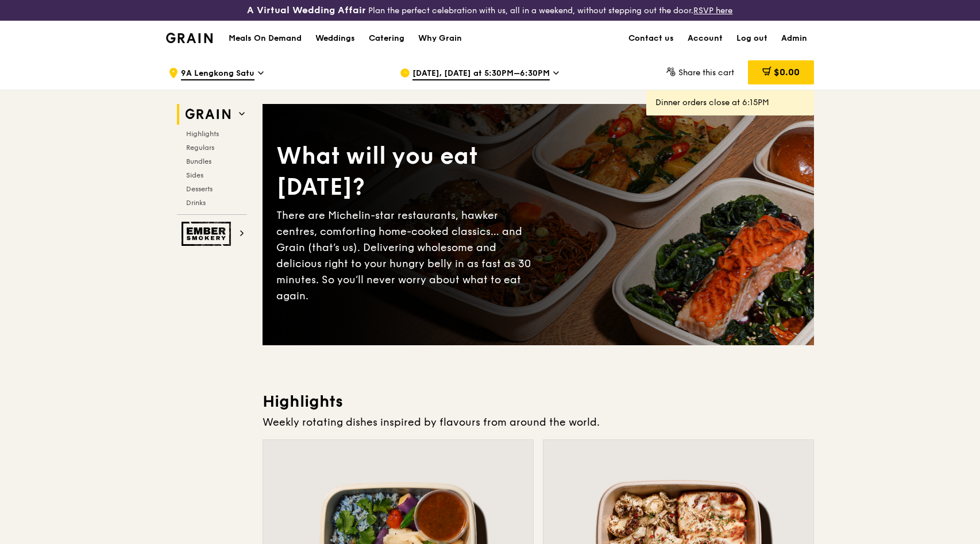 Image resolution: width=980 pixels, height=544 pixels. Describe the element at coordinates (407, 255) in the screenshot. I see `div: There are Michelin-star restaurants, hawker centres, comforting home-cooked classics… and Grain (...` at that location.